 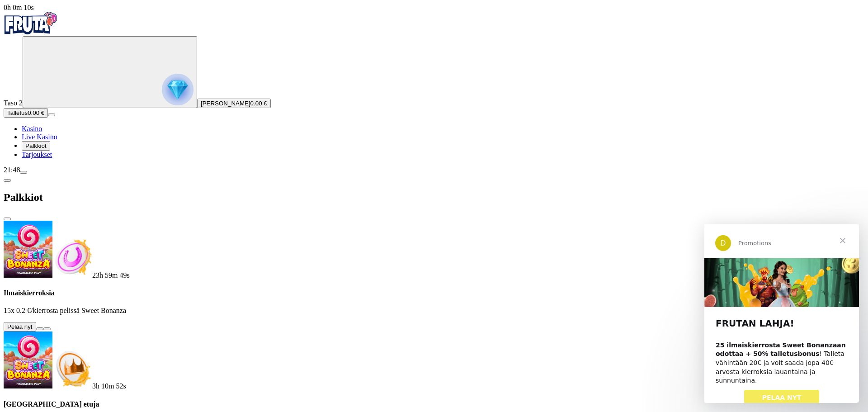 What do you see at coordinates (12, 169) in the screenshot?
I see `span: 21:48` at bounding box center [12, 169].